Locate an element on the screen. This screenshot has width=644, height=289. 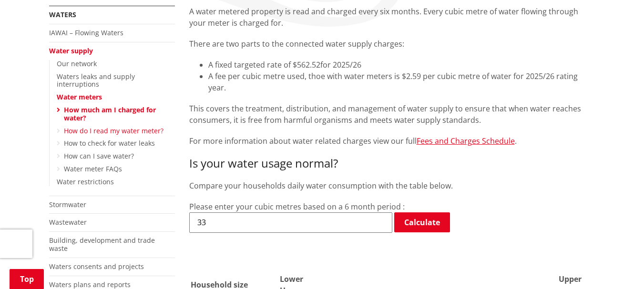
a: How much am I charged for water? is located at coordinates (110, 114).